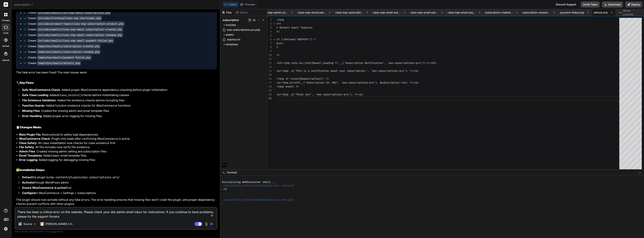 The height and width of the screenshot is (238, 644). I want to click on li: : Added checks before instantiating classes, so click(118, 96).